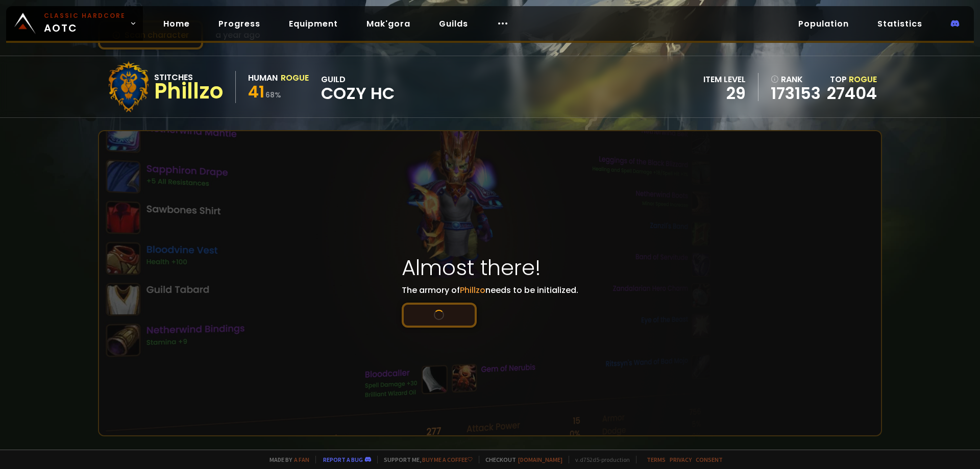 This screenshot has height=469, width=980. I want to click on a: a fan, so click(302, 459).